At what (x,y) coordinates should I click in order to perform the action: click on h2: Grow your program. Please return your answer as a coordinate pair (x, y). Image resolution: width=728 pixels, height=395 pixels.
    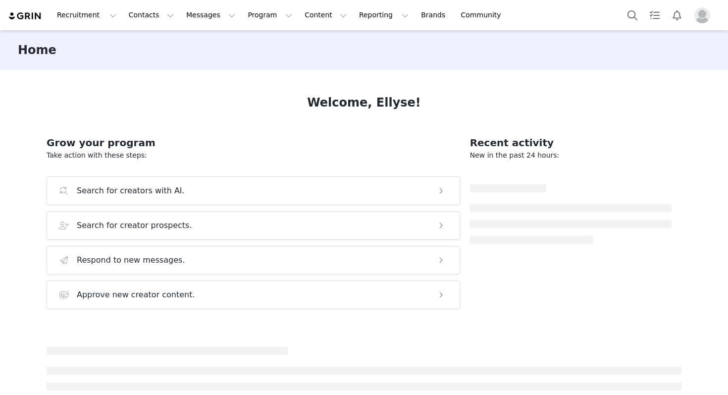
    Looking at the image, I should click on (253, 143).